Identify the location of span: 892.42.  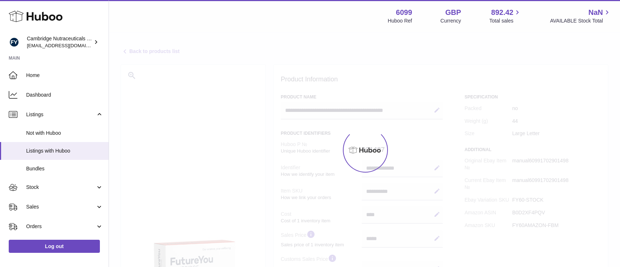
(502, 12).